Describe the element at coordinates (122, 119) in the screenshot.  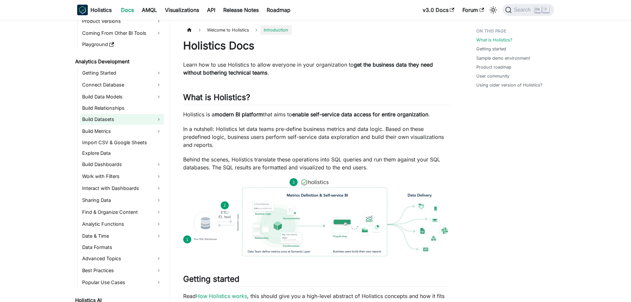
I see `a: Build Datasets` at that location.